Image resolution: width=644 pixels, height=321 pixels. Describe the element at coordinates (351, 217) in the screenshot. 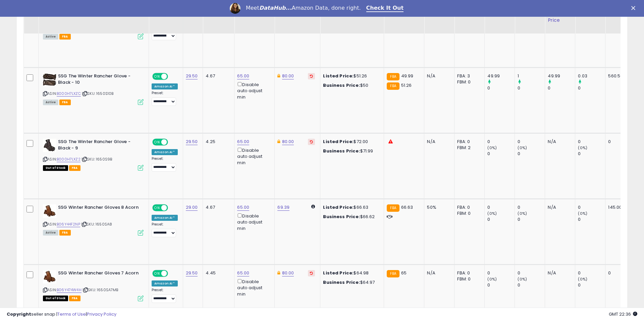

I see `div: $66.62` at that location.